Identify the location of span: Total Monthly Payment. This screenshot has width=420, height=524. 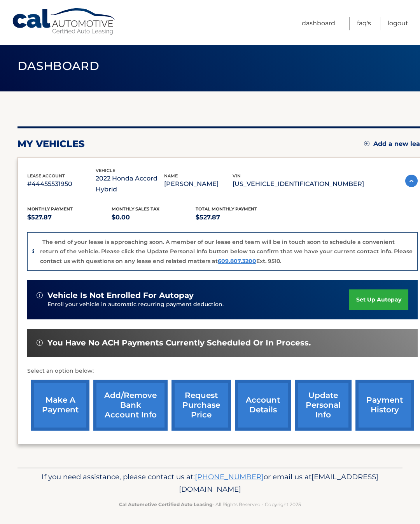
(226, 209).